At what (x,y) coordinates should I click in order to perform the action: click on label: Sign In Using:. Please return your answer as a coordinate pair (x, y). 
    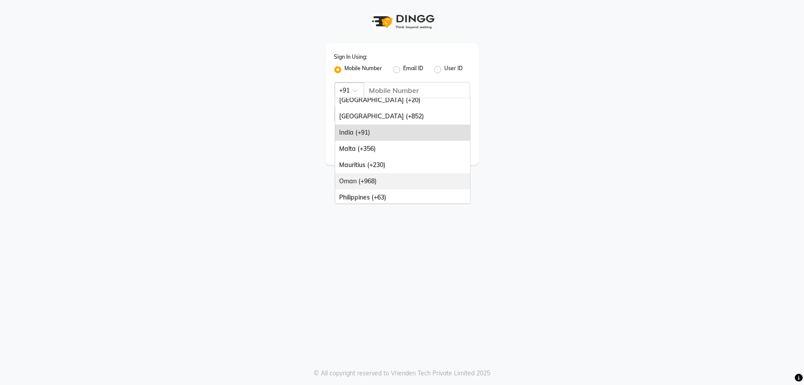
    Looking at the image, I should click on (351, 57).